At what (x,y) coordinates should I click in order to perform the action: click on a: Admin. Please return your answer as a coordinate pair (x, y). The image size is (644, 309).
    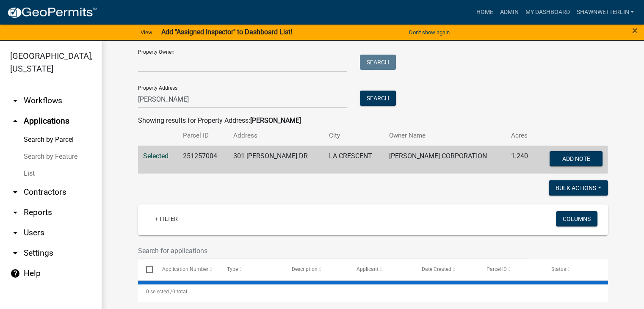
    Looking at the image, I should click on (509, 12).